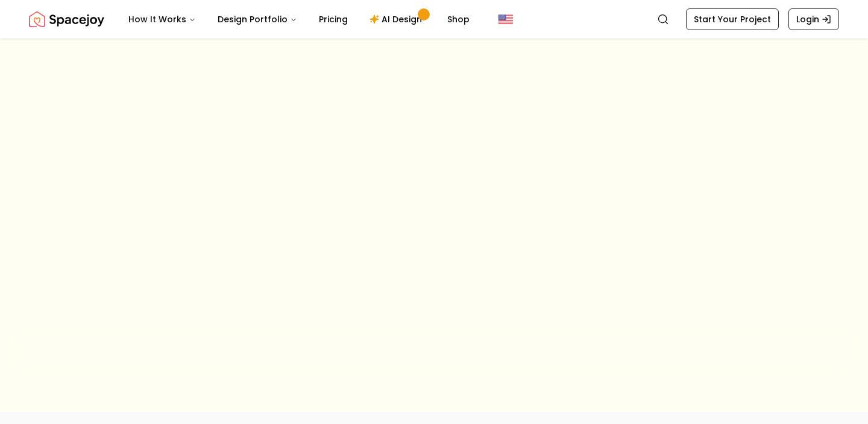 This screenshot has height=424, width=868. I want to click on a: Spacejoy, so click(66, 19).